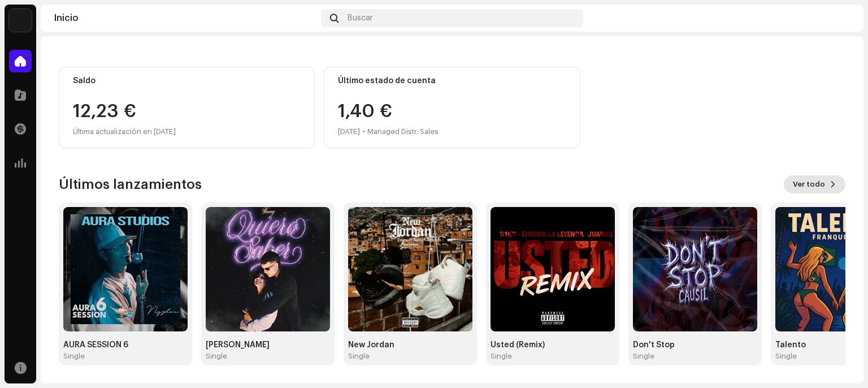 The image size is (868, 388). Describe the element at coordinates (809, 184) in the screenshot. I see `span: Ver todo` at that location.